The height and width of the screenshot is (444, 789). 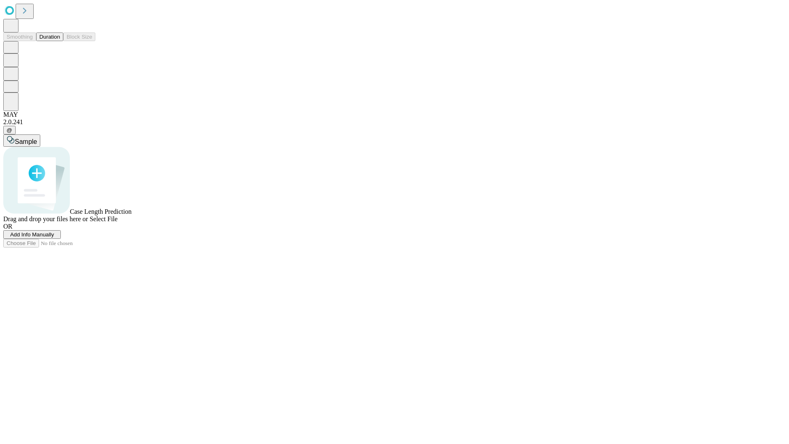 I want to click on span: Sample, so click(x=26, y=141).